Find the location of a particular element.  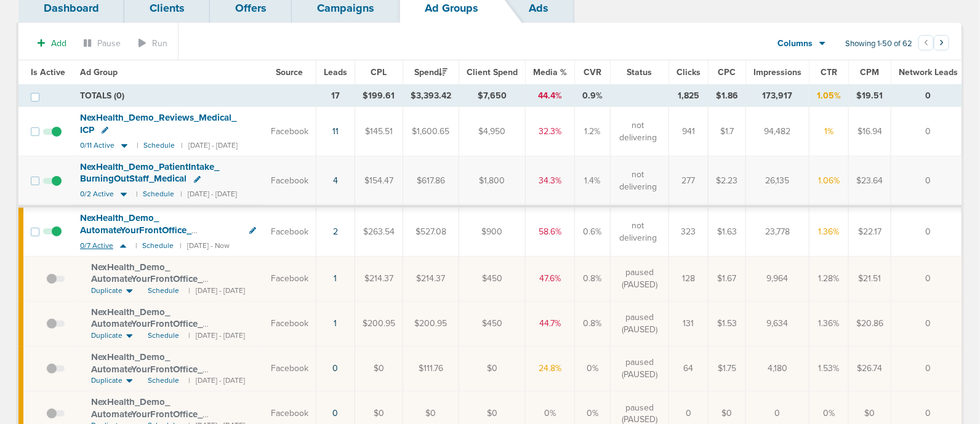

span: CTR is located at coordinates (829, 72).